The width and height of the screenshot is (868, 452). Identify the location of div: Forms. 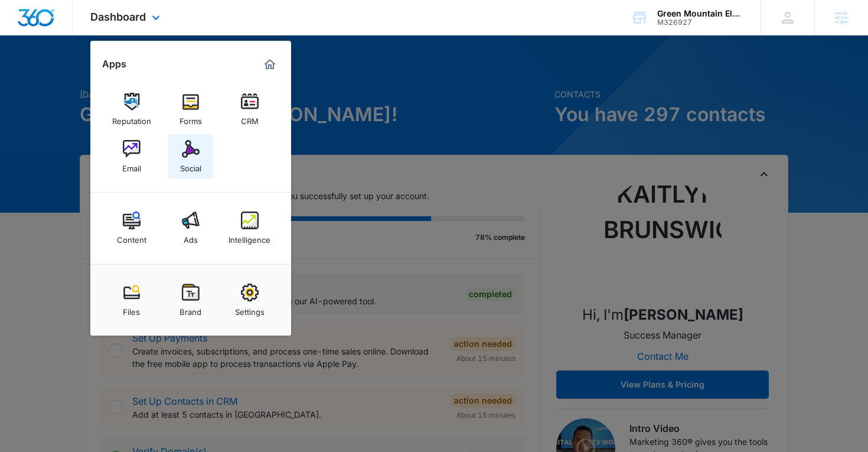
(191, 118).